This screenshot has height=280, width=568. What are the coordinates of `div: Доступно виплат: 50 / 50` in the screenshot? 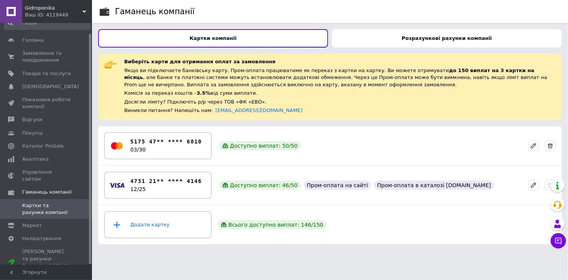 It's located at (260, 146).